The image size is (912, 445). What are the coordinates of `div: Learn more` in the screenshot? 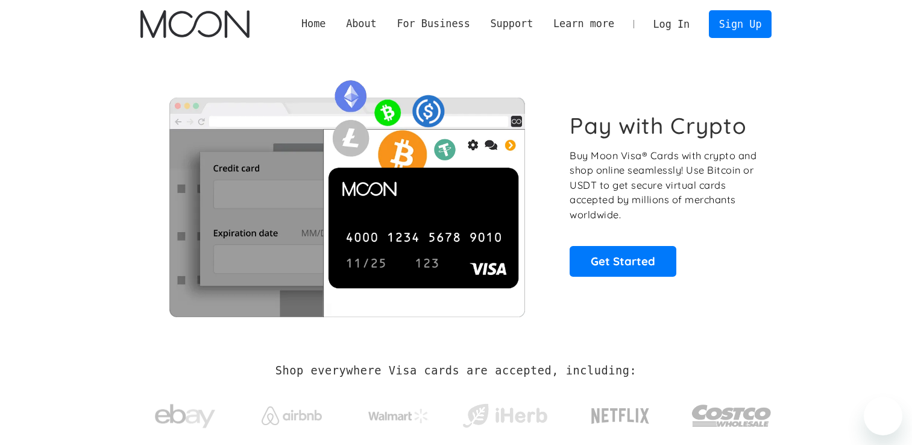 It's located at (583, 24).